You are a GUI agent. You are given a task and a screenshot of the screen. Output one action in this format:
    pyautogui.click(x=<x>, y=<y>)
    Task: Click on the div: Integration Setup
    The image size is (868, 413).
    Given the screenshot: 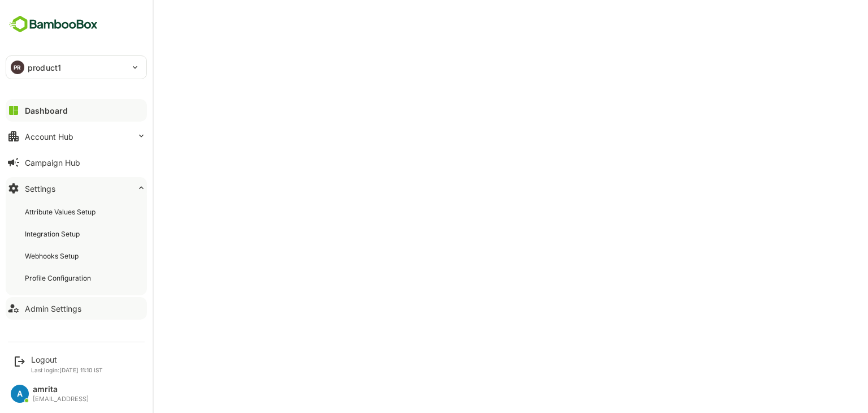 What is the action you would take?
    pyautogui.click(x=53, y=233)
    